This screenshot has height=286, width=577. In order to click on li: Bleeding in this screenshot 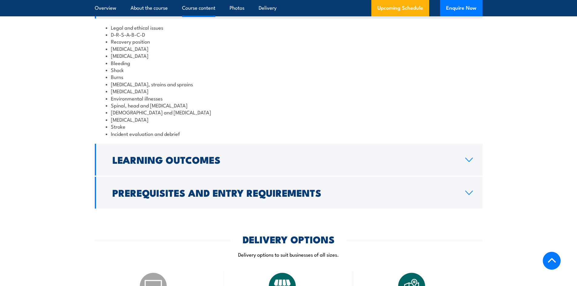, I will do `click(289, 63)`.